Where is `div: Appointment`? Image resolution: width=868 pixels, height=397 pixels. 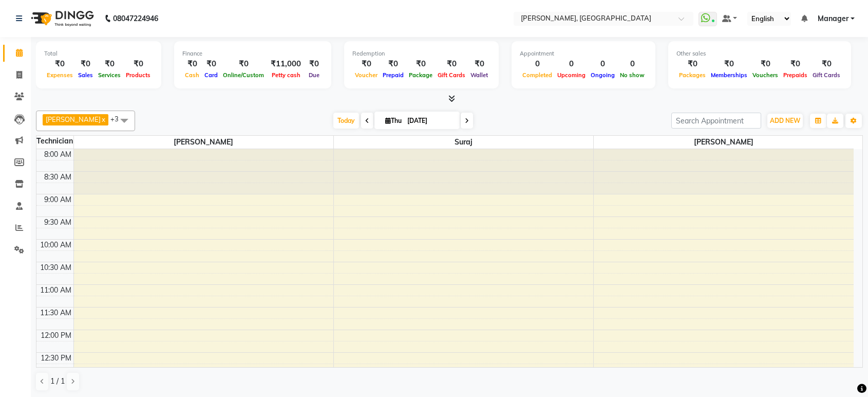 div: Appointment is located at coordinates (584, 53).